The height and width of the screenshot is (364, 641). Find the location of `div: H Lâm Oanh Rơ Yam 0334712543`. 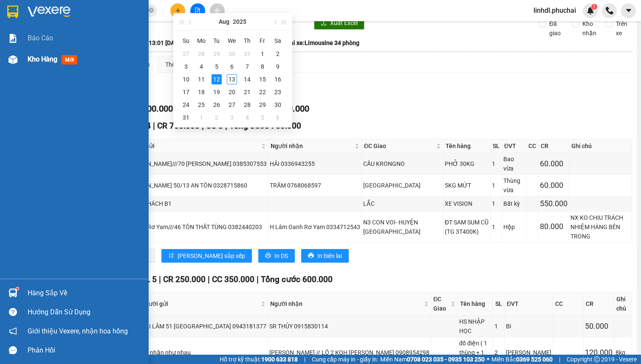

div: H Lâm Oanh Rơ Yam 0334712543 is located at coordinates (315, 227).